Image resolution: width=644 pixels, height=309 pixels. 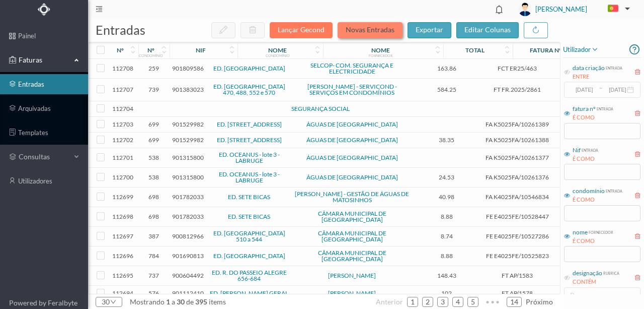 I want to click on span: mostrando, so click(x=147, y=301).